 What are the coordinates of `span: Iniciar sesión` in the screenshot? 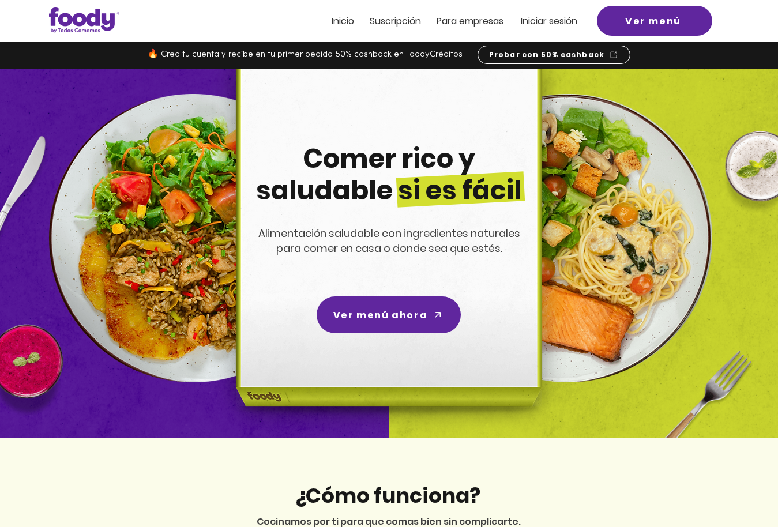 It's located at (549, 21).